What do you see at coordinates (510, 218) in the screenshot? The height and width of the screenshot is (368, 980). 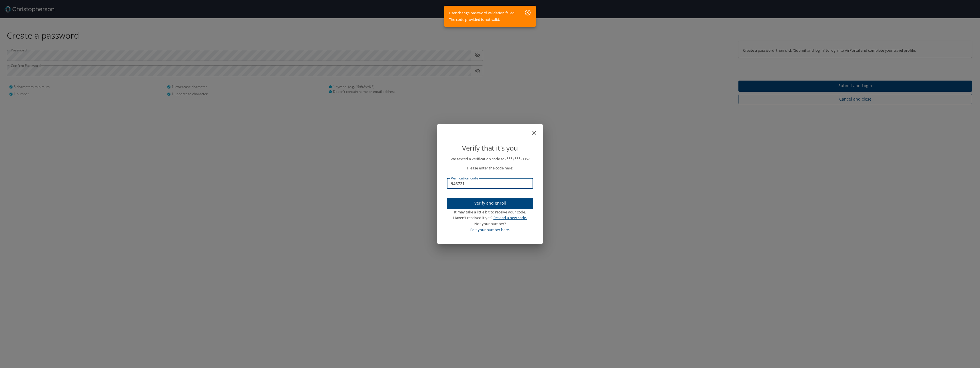 I see `a: Resend a new code.` at bounding box center [510, 218].